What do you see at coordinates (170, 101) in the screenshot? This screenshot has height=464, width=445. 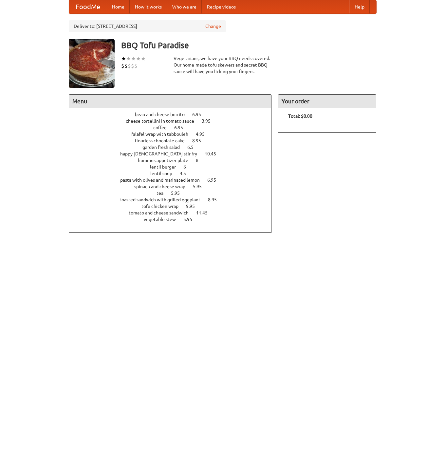 I see `h4: Menu` at bounding box center [170, 101].